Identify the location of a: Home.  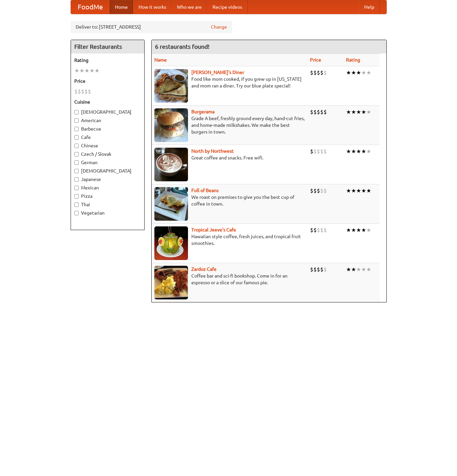
(121, 7).